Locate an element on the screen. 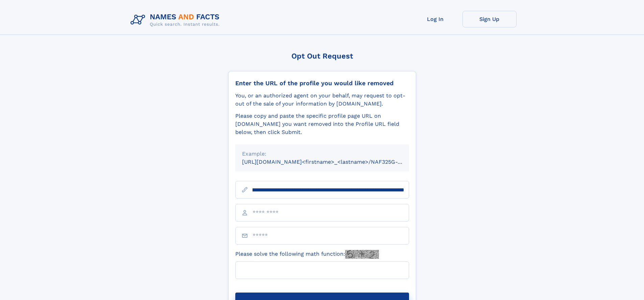 The height and width of the screenshot is (300, 644). img: Logo Names and Facts is located at coordinates (176, 20).